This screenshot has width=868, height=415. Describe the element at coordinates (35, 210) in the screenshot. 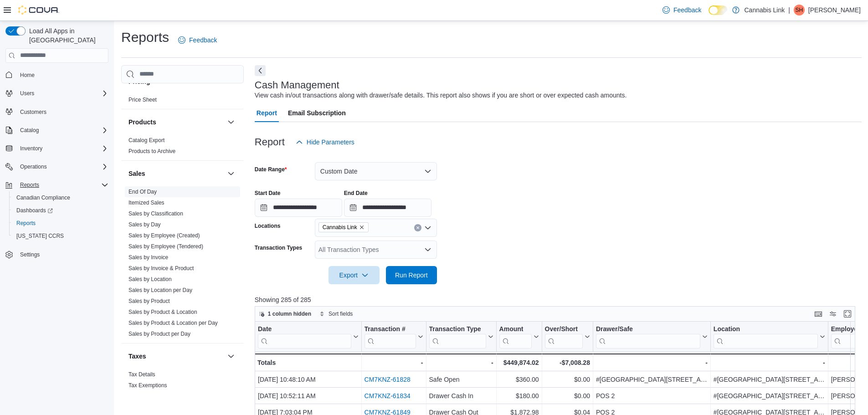

I see `span: Dashboards` at that location.